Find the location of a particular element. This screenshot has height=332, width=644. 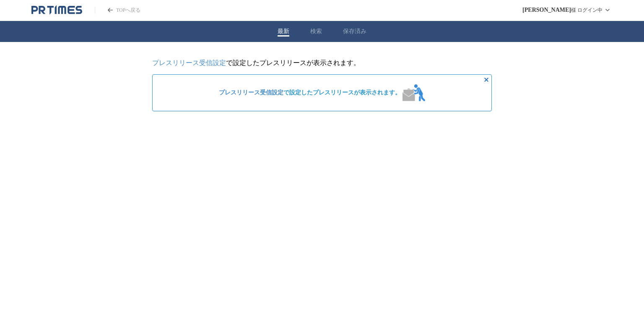

span: で設定したプレスリリースが表示されます。 is located at coordinates (310, 93).